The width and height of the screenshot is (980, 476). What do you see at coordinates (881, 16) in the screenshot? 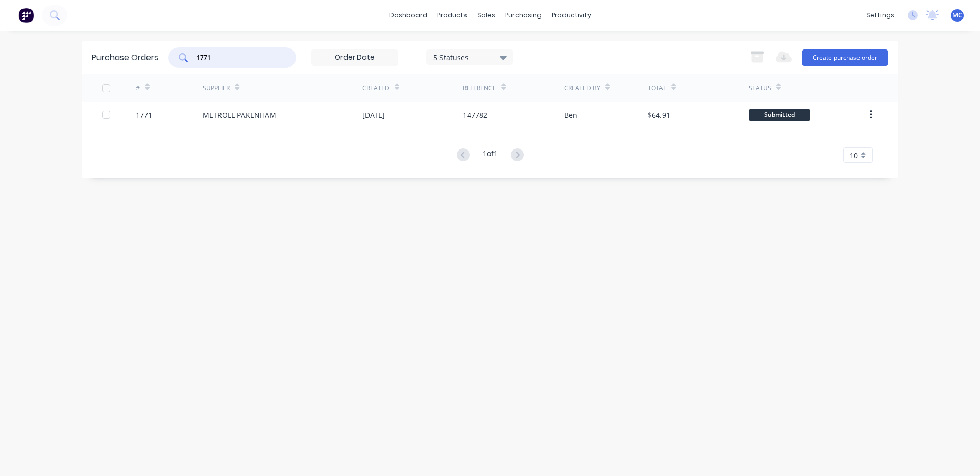
I see `div: settings` at bounding box center [881, 16].